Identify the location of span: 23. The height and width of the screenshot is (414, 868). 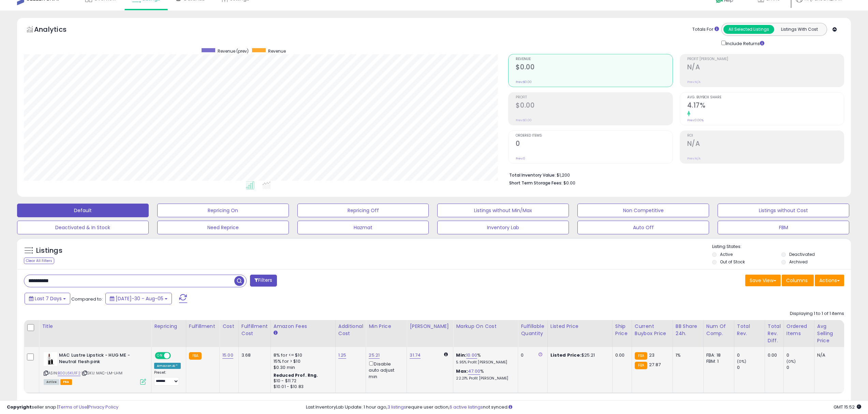
(652, 355).